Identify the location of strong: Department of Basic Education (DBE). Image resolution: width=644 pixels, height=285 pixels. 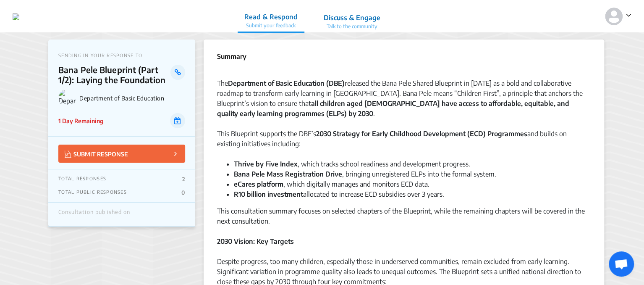
(286, 83).